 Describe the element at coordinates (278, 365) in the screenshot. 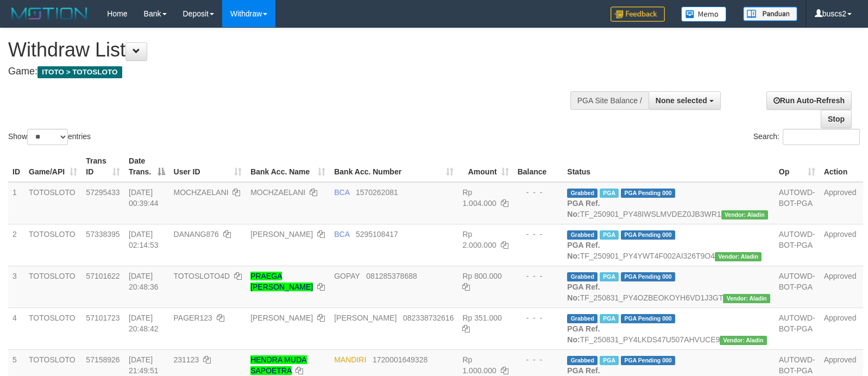

I see `a: HENDRA MUDA SAPOETRA` at that location.